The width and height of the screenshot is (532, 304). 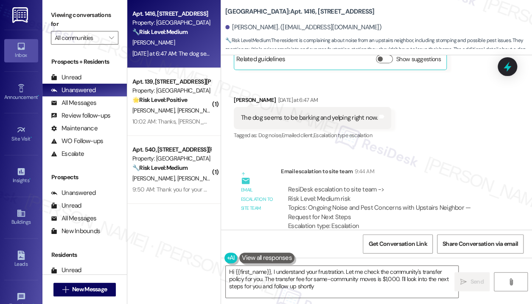 I want to click on div: Tagged as:, so click(x=312, y=135).